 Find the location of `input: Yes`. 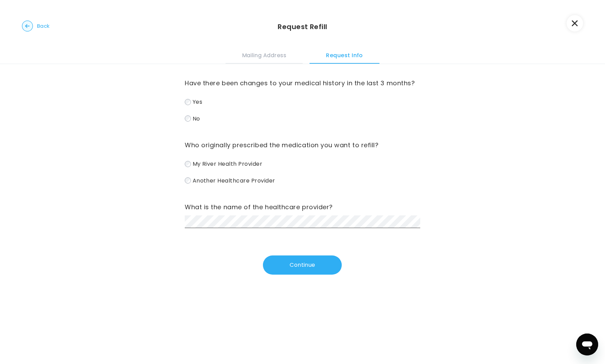

input: Yes is located at coordinates (188, 102).